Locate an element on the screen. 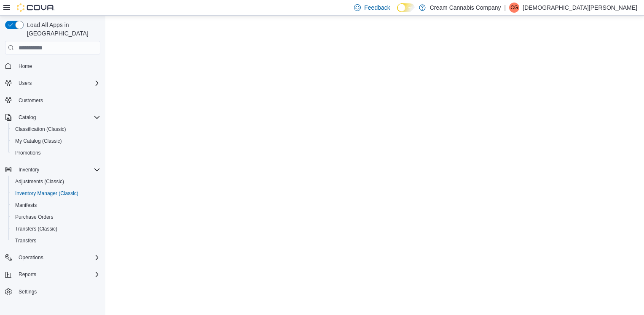  a: Purchase Orders is located at coordinates (34, 217).